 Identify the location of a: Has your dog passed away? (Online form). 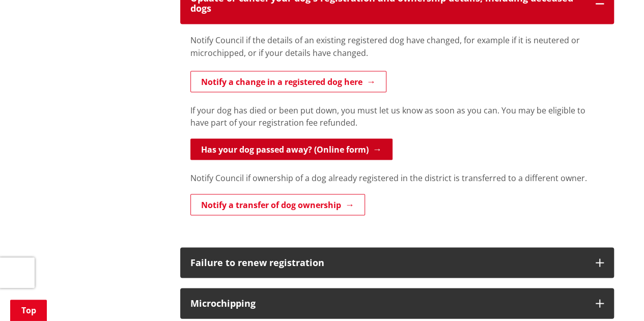
(291, 149).